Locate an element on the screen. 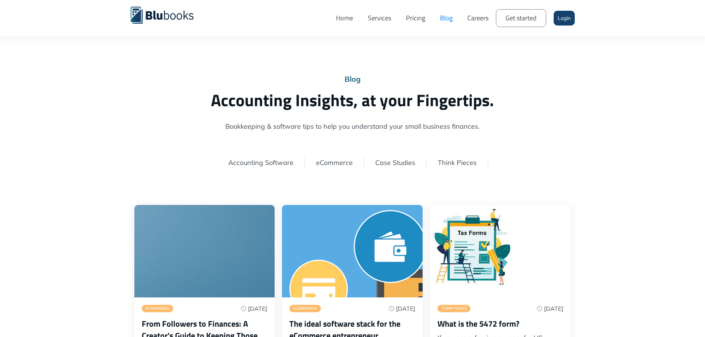  a: Services is located at coordinates (379, 18).